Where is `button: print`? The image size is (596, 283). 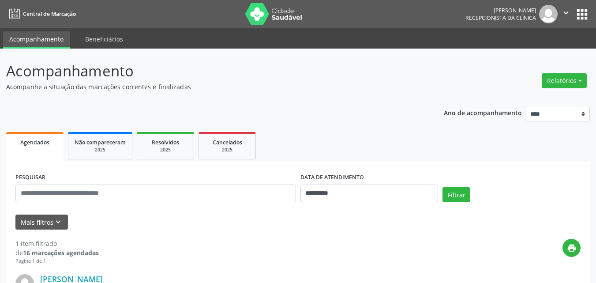 button: print is located at coordinates (571, 248).